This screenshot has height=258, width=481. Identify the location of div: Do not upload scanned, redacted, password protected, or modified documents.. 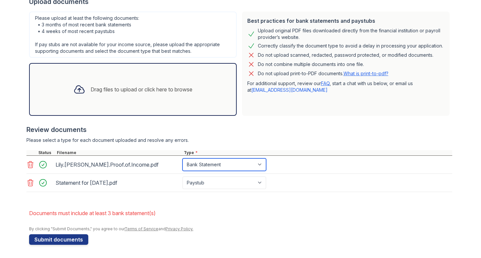
(345, 55).